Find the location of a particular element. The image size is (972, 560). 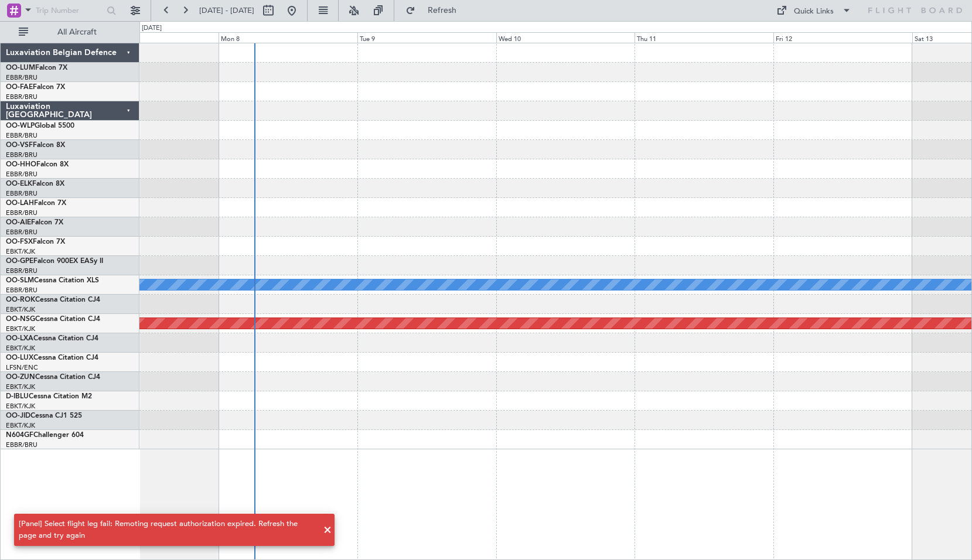

input: Trip Number is located at coordinates (69, 11).